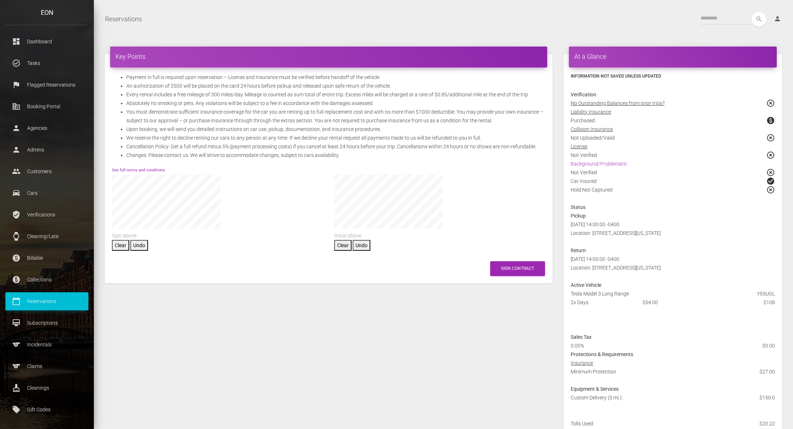 The width and height of the screenshot is (793, 429). What do you see at coordinates (767, 372) in the screenshot?
I see `span: $27.00` at bounding box center [767, 372].